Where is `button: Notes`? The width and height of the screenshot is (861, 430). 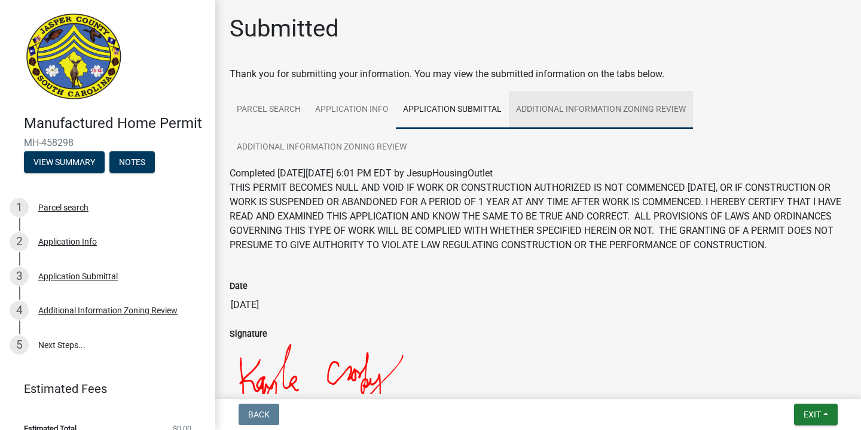
button: Notes is located at coordinates (132, 162).